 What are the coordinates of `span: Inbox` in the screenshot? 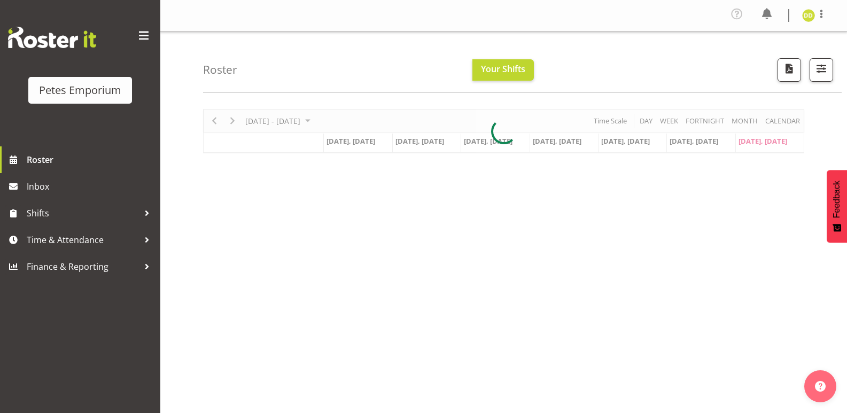 It's located at (91, 187).